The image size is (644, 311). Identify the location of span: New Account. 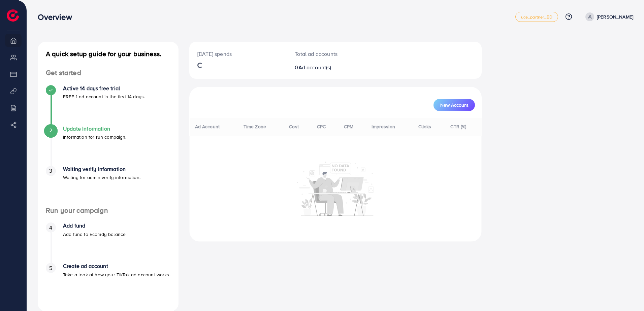
(454, 105).